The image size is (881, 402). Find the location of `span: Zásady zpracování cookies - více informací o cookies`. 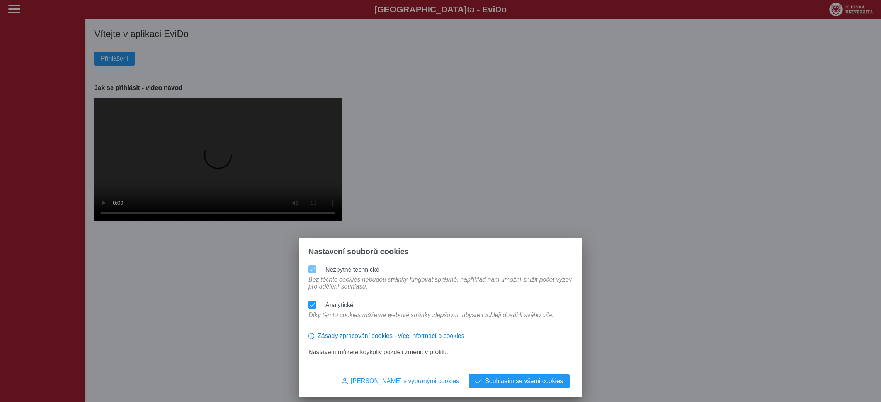

span: Zásady zpracování cookies - více informací o cookies is located at coordinates (391, 336).